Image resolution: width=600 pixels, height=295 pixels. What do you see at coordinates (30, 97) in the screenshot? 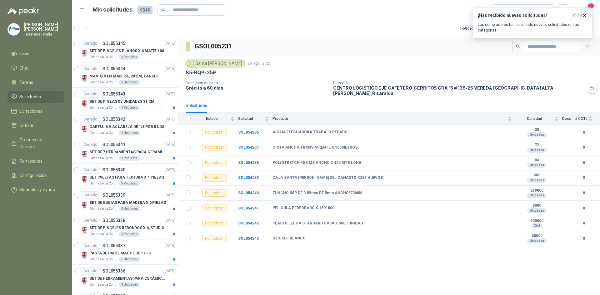
I see `span: Solicitudes` at bounding box center [30, 97].